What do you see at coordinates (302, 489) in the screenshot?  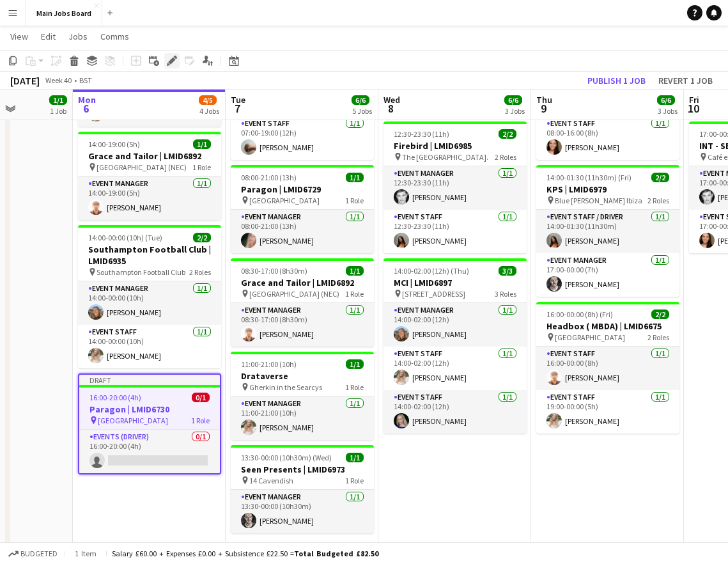 I see `app-job-card: 13:30-00:00 (10h30m) (Wed)1/1Seen Presents | LMID6973 14 Cavendish1 RoleEvent Manager1/113:30-00:...` at bounding box center [302, 489].